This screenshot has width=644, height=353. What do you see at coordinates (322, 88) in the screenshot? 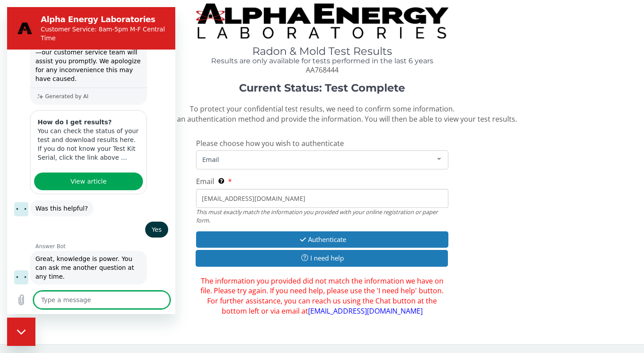
I see `strong: Current Status: Test Complete` at bounding box center [322, 88].